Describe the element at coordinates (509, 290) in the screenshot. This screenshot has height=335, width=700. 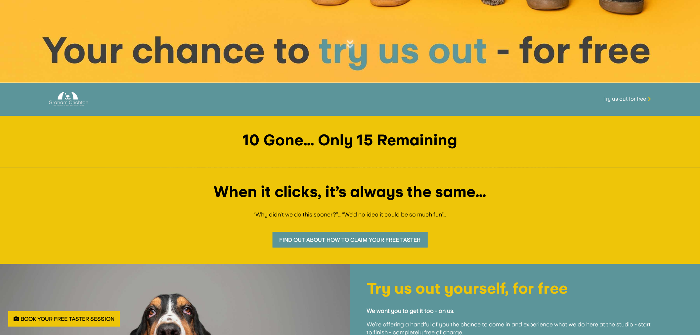
I see `h1: Try us out yourself, for free` at that location.